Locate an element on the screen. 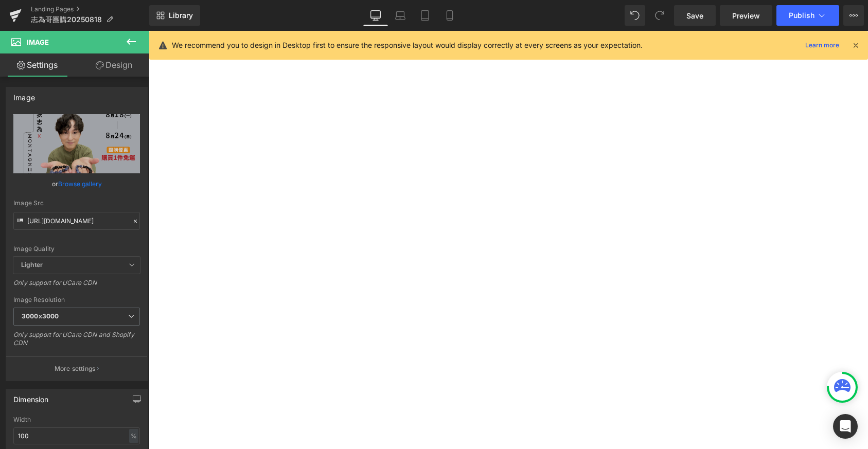 Image resolution: width=868 pixels, height=449 pixels. button: More settings is located at coordinates (77, 368).